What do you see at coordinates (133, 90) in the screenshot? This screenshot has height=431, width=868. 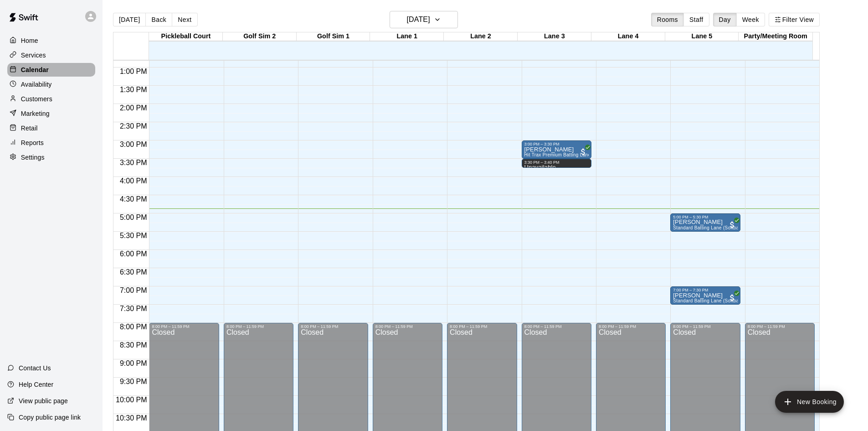 I see `span: 1:30 PM` at bounding box center [133, 90].